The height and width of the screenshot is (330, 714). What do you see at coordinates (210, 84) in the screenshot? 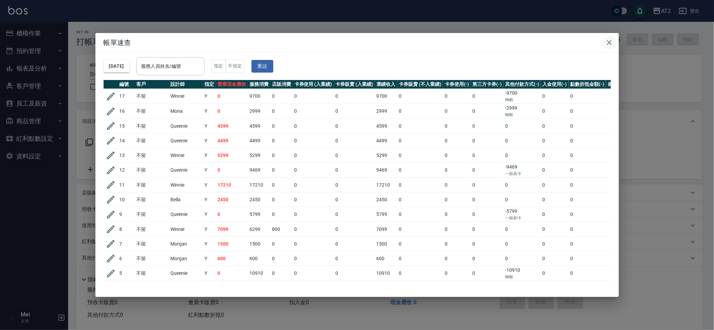
I see `th: 指定` at bounding box center [210, 84].